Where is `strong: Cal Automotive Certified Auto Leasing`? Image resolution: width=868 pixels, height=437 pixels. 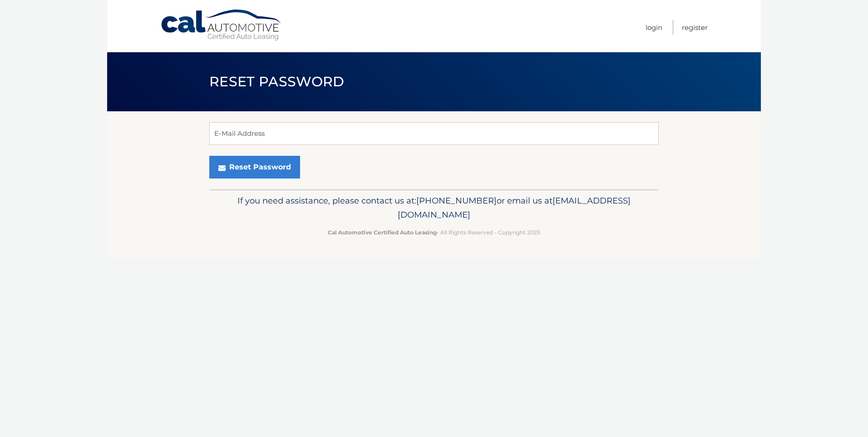
strong: Cal Automotive Certified Auto Leasing is located at coordinates (382, 232).